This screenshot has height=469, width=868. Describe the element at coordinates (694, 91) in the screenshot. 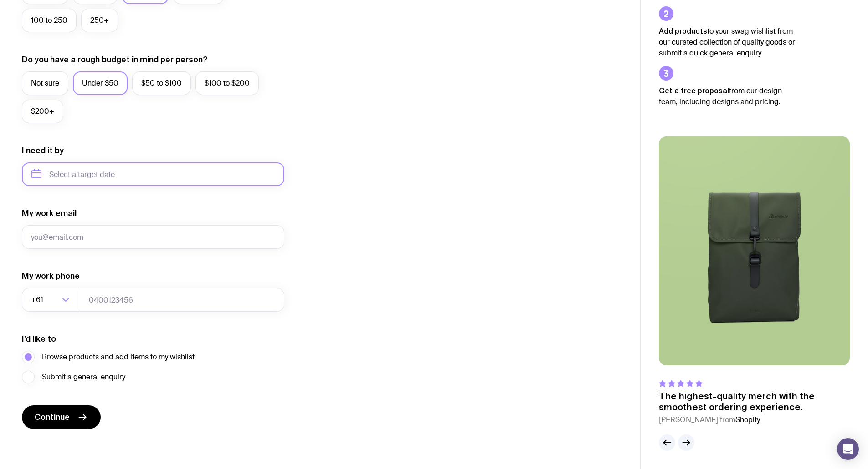

I see `strong: Get a free proposal` at that location.